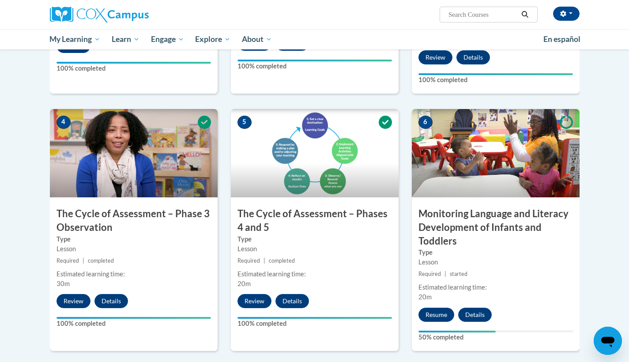 The width and height of the screenshot is (629, 362). What do you see at coordinates (257, 39) in the screenshot?
I see `a: About` at bounding box center [257, 39].